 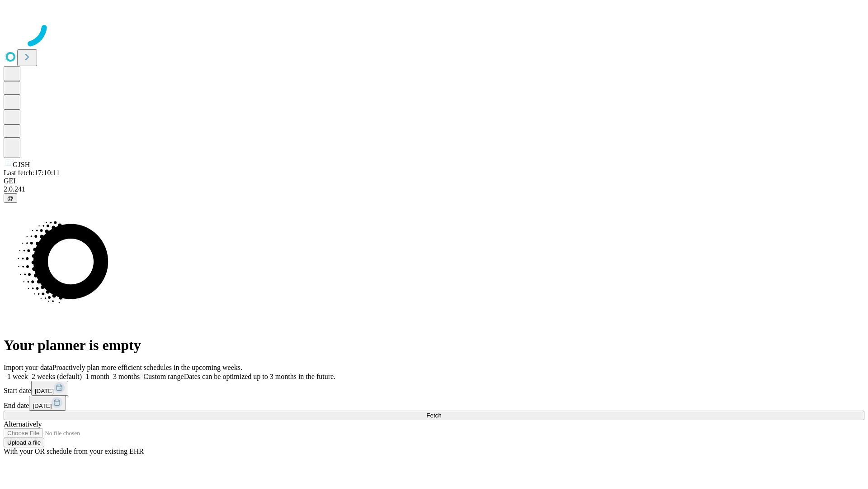 I want to click on span: Fetch, so click(x=434, y=415).